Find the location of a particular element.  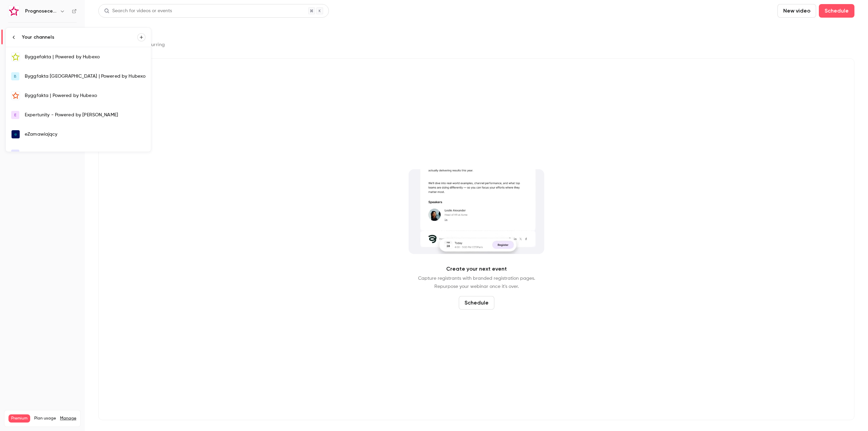

img: eZamawiający is located at coordinates (15, 134).